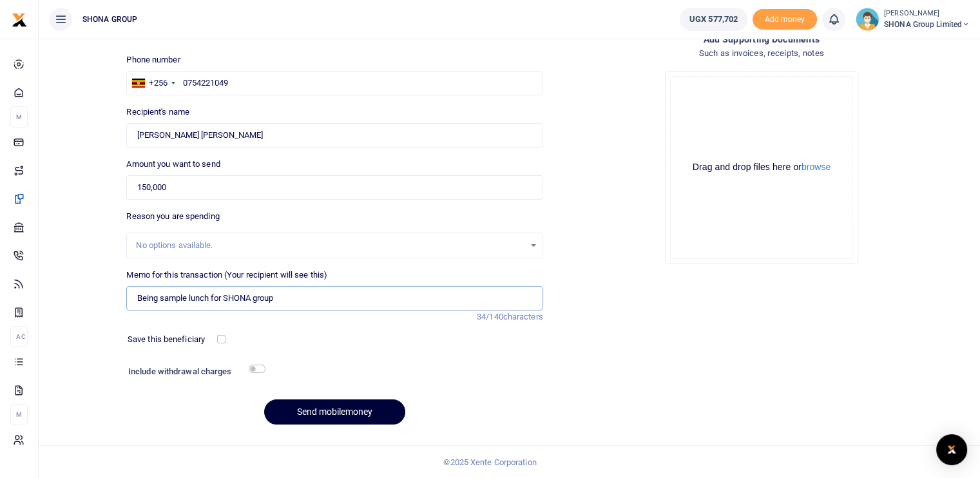 Image resolution: width=980 pixels, height=478 pixels. What do you see at coordinates (490, 316) in the screenshot?
I see `span: 34/140` at bounding box center [490, 316].